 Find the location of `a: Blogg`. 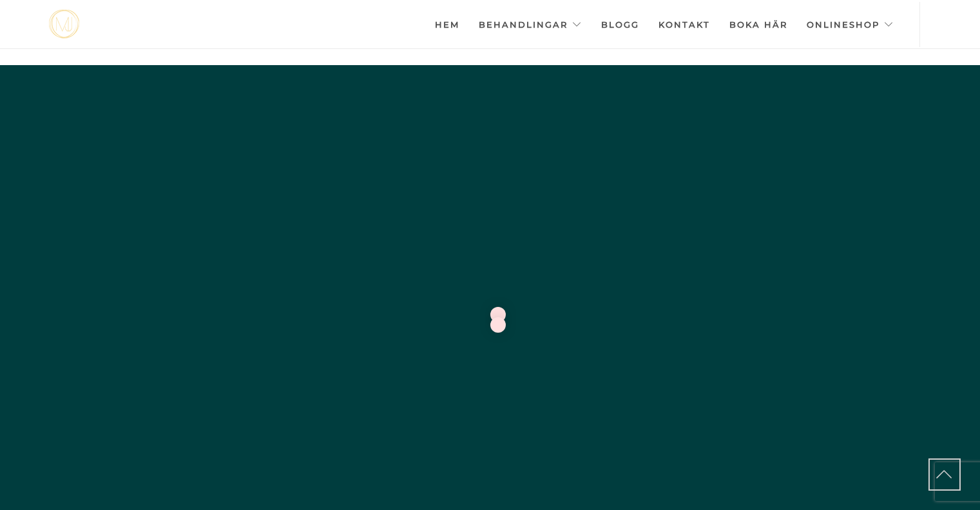

a: Blogg is located at coordinates (620, 24).